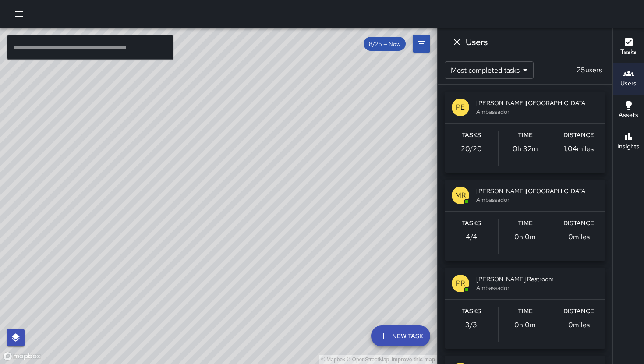  What do you see at coordinates (472, 149) in the screenshot?
I see `p: 20 / 20` at bounding box center [472, 149].